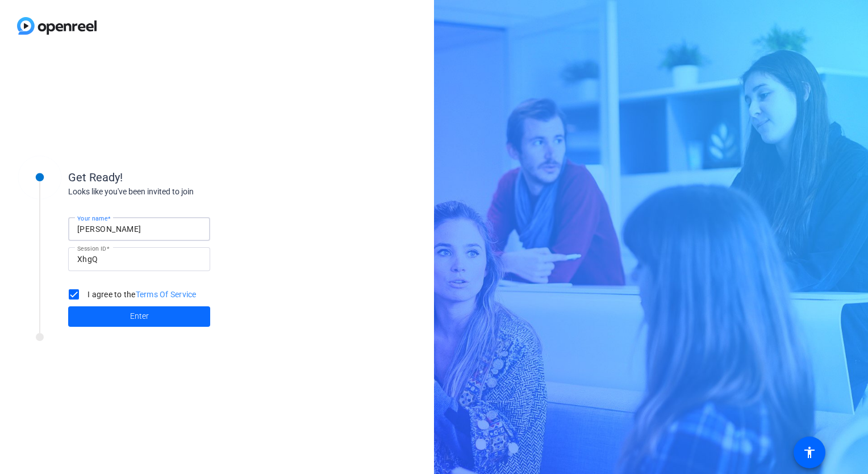 The image size is (868, 474). What do you see at coordinates (92, 218) in the screenshot?
I see `mat-label: Your name` at bounding box center [92, 218].